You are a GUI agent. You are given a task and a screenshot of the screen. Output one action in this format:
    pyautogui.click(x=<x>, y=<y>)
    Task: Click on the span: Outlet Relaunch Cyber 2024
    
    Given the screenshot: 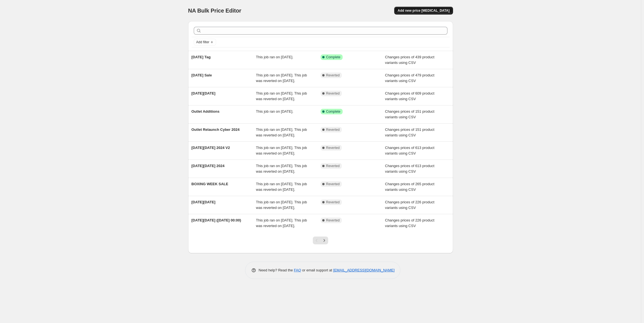 What is the action you would take?
    pyautogui.click(x=216, y=129)
    